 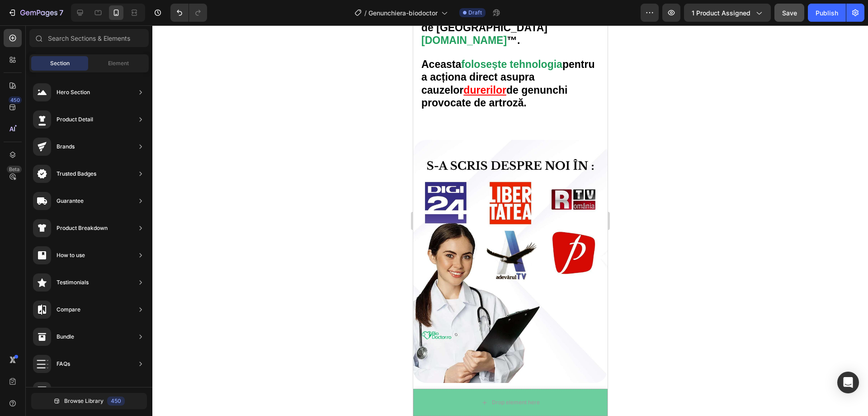 I want to click on div: Bundle, so click(x=65, y=337).